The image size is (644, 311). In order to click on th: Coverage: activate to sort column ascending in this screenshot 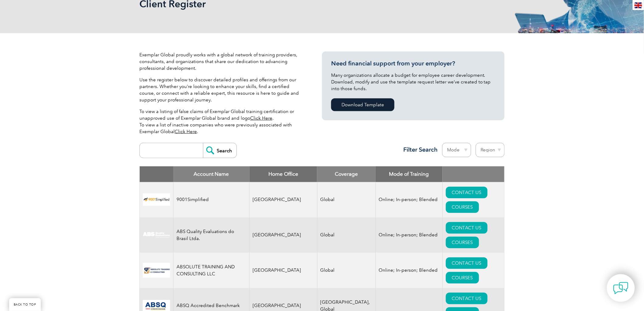, I will do `click(347, 174)`.